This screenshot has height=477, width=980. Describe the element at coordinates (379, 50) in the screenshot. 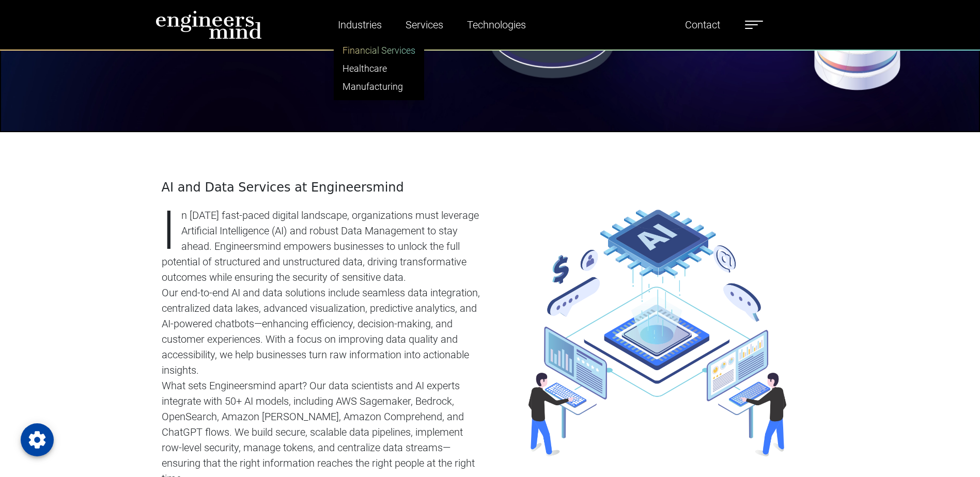

I see `a: Financial Services` at that location.